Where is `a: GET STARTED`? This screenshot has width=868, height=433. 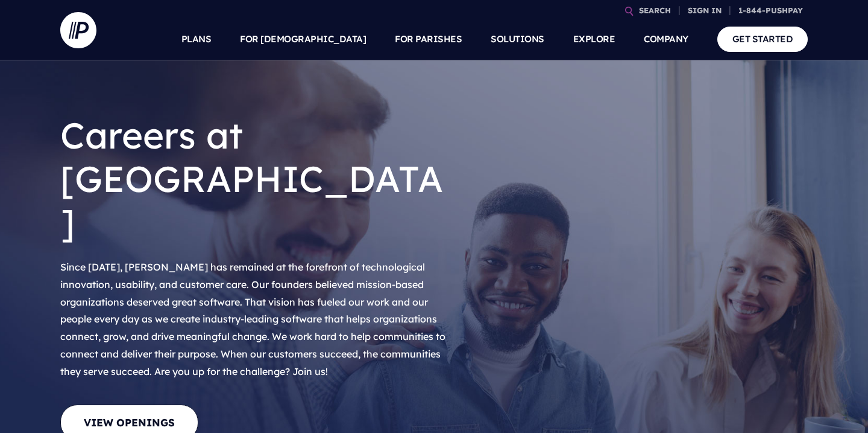 a: GET STARTED is located at coordinates (762, 39).